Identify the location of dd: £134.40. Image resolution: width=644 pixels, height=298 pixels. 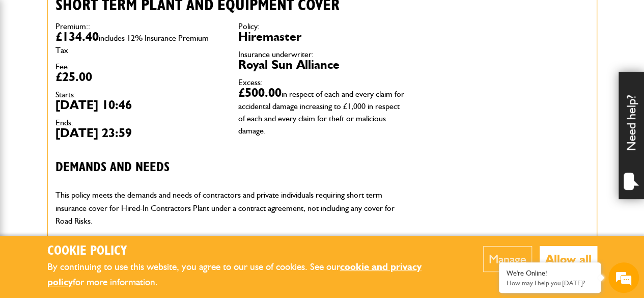
(139, 43).